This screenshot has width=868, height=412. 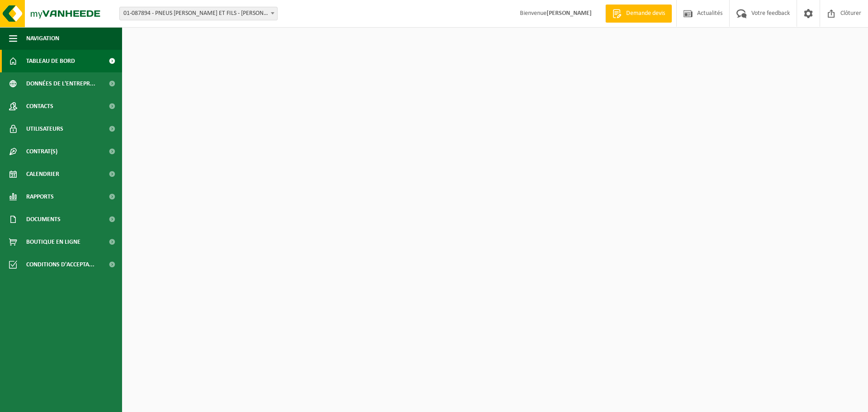 What do you see at coordinates (60, 83) in the screenshot?
I see `span: Données de l'entrepr...` at bounding box center [60, 83].